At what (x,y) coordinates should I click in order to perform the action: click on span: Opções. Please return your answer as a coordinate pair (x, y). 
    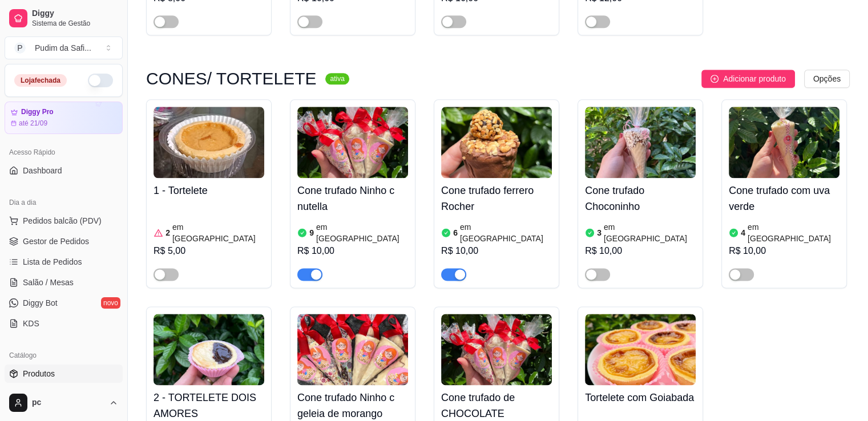
    Looking at the image, I should click on (827, 78).